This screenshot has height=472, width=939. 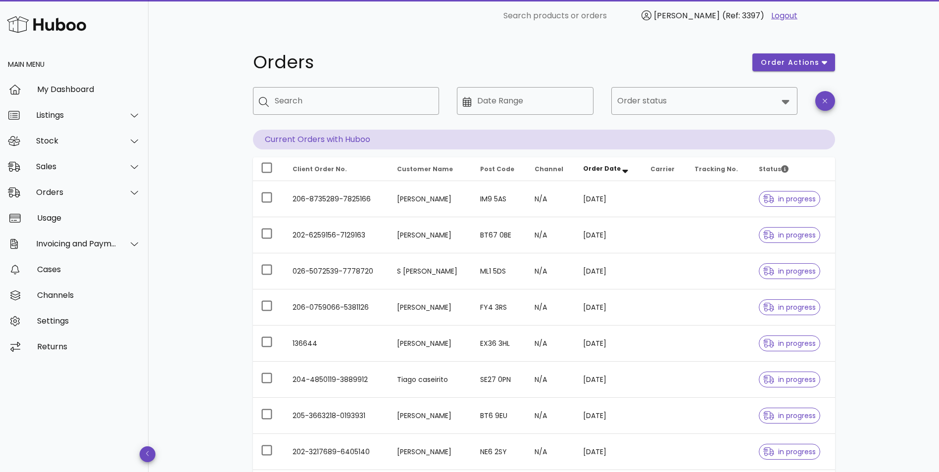 What do you see at coordinates (47, 24) in the screenshot?
I see `img: Huboo Logo` at bounding box center [47, 24].